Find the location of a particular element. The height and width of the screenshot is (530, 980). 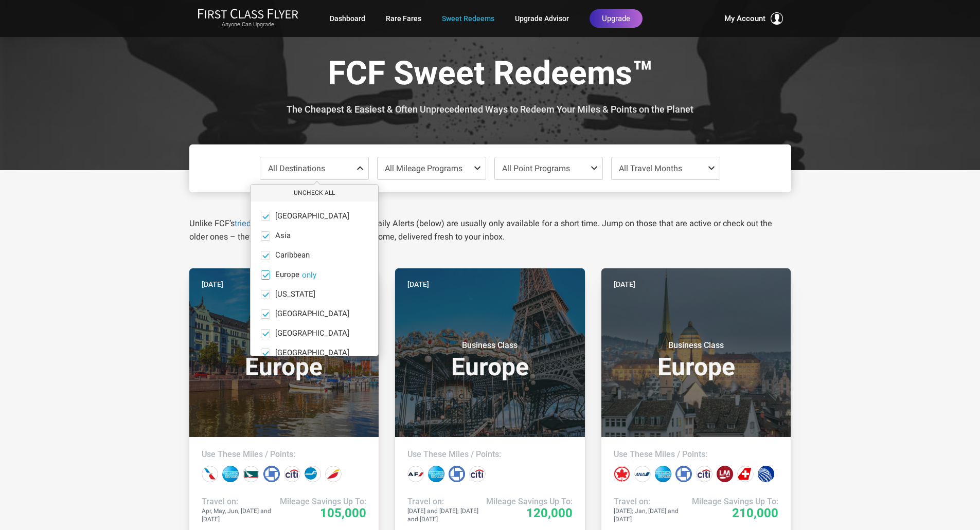

div: Cathay Pacific miles is located at coordinates (251, 474).